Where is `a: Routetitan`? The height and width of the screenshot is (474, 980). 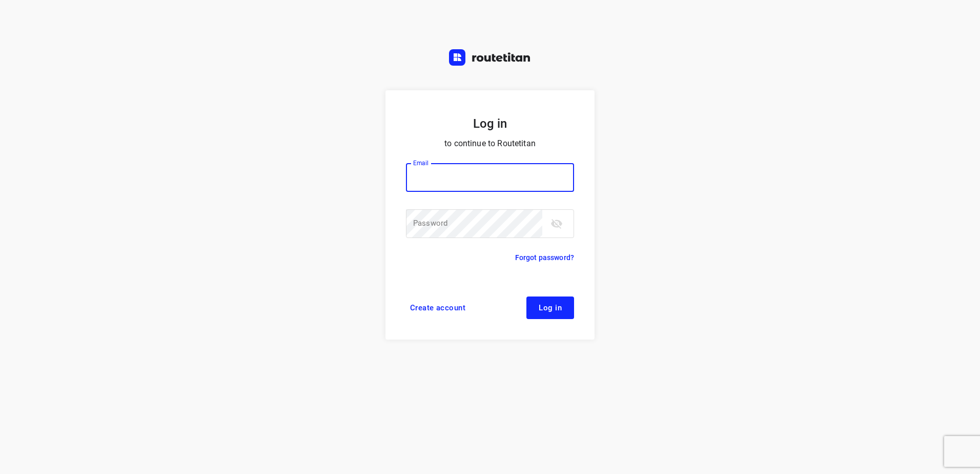 a: Routetitan is located at coordinates (490, 59).